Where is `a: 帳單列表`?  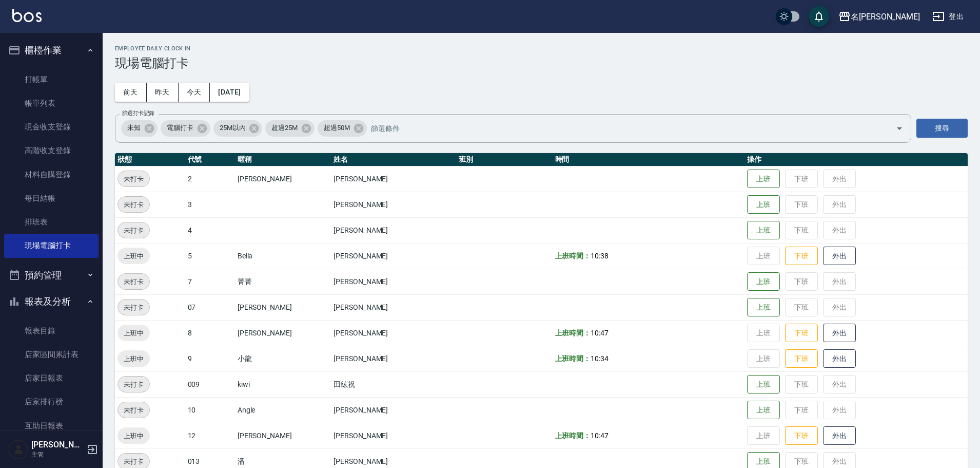
a: 帳單列表 is located at coordinates (52, 103).